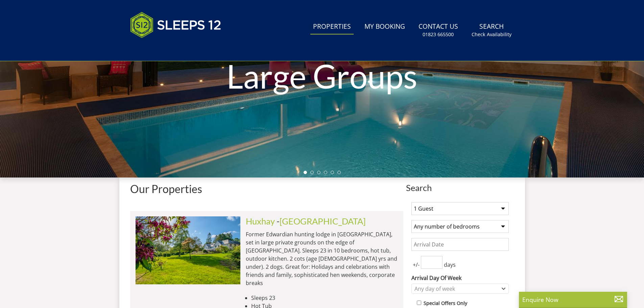 The height and width of the screenshot is (308, 644). I want to click on span: days, so click(450, 265).